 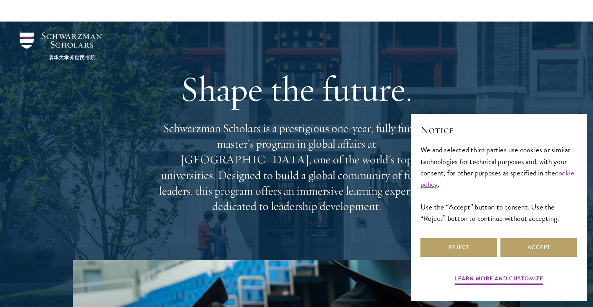 What do you see at coordinates (296, 167) in the screenshot?
I see `p: Schwarzman Scholars is a prestigious one-year, fully funded master’s program in global affairs at...` at bounding box center [296, 167].